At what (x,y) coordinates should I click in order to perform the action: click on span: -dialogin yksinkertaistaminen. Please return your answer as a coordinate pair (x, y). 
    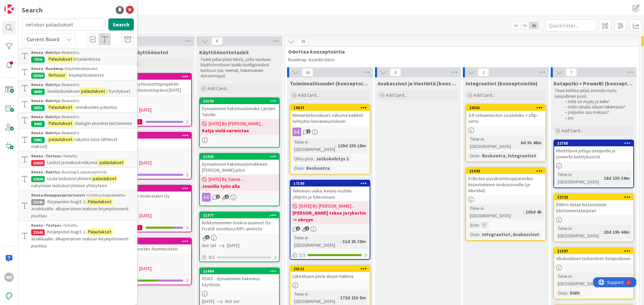
    Looking at the image, I should click on (103, 123).